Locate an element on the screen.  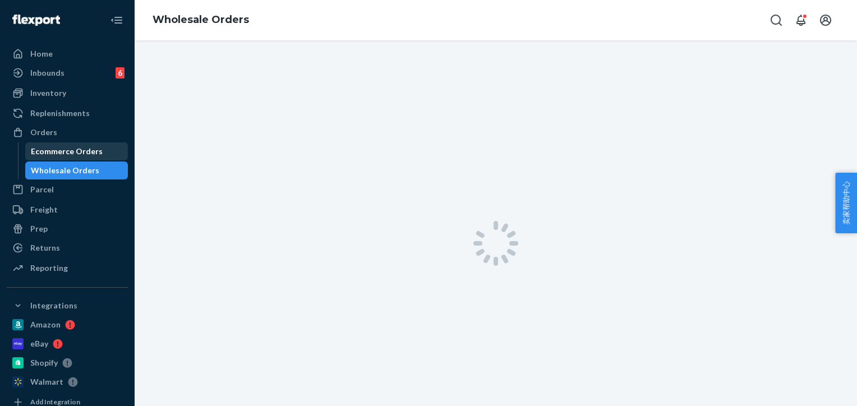
a: Inbounds6 is located at coordinates (67, 73).